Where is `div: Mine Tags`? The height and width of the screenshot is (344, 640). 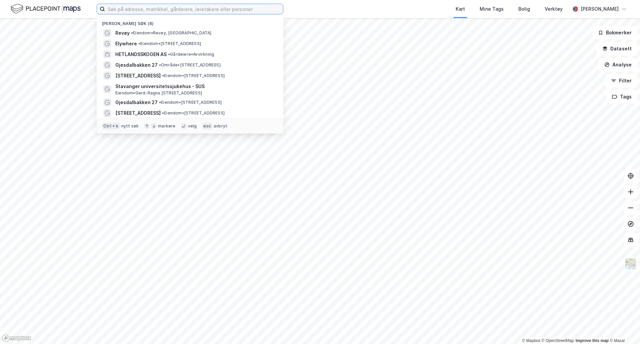
div: Mine Tags is located at coordinates (492, 9).